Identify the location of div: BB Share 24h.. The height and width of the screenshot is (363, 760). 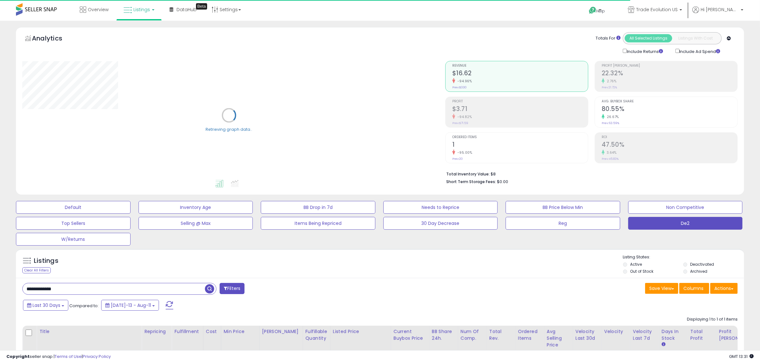
(444, 335).